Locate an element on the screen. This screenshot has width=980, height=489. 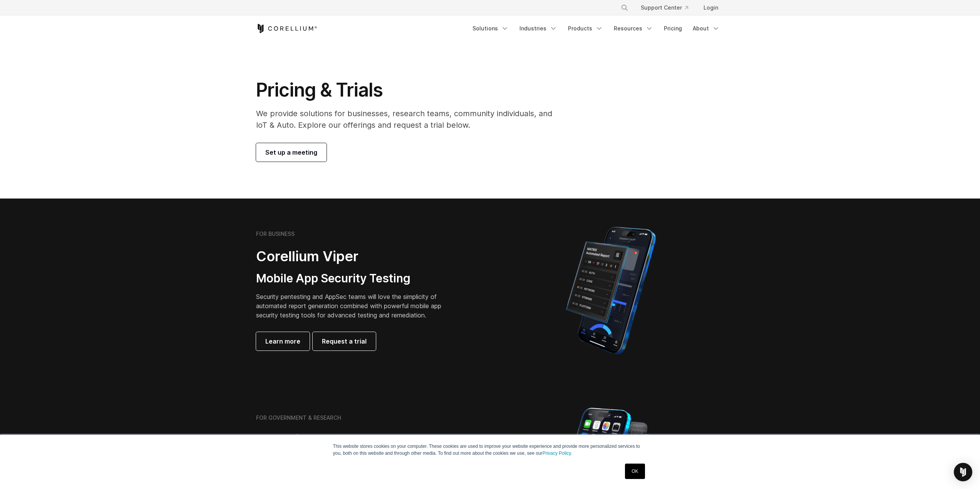
button: Search is located at coordinates (624, 8).